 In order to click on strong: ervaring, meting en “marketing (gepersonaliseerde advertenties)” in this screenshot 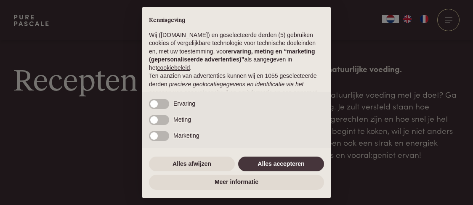, I will do `click(232, 56)`.